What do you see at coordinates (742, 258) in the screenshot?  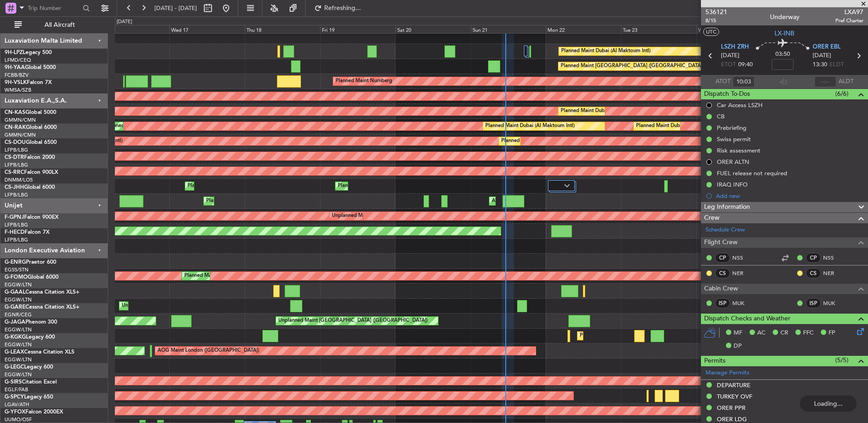 I see `a: NSS` at bounding box center [742, 258].